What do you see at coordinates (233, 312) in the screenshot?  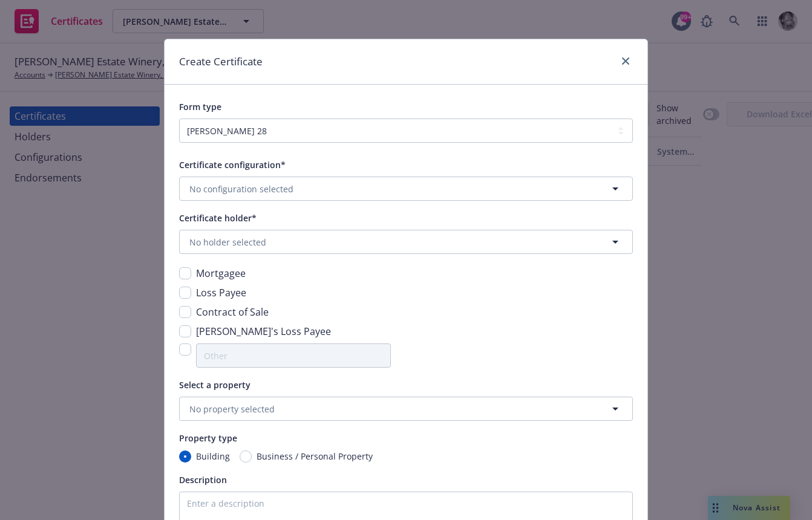 I see `span: Contract of Sale` at bounding box center [233, 312].